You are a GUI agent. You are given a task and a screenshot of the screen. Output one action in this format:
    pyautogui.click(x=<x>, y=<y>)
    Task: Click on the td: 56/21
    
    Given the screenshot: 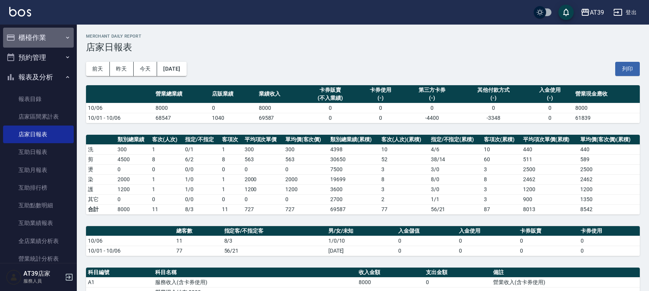 What is the action you would take?
    pyautogui.click(x=455, y=209)
    